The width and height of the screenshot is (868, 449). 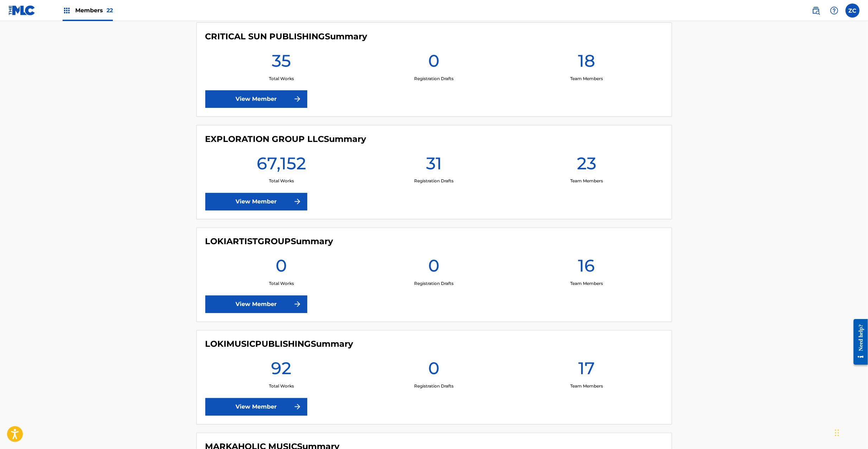 I want to click on h4: EXPLORATION GROUP LLC, so click(x=286, y=139).